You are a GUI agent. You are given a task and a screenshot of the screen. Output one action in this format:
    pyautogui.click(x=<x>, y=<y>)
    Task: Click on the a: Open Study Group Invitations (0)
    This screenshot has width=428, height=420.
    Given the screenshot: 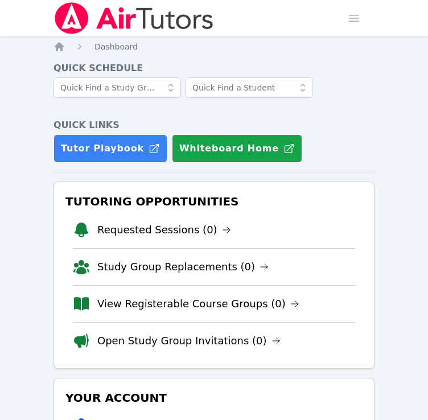 What is the action you would take?
    pyautogui.click(x=189, y=341)
    